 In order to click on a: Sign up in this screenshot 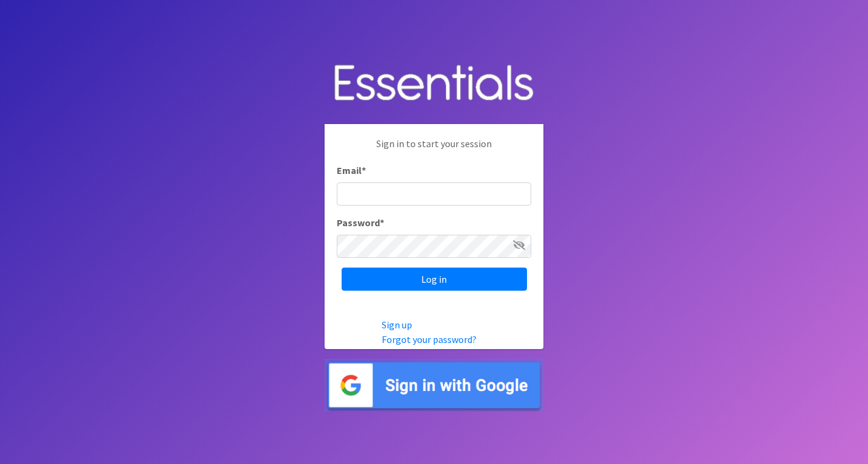, I will do `click(397, 325)`.